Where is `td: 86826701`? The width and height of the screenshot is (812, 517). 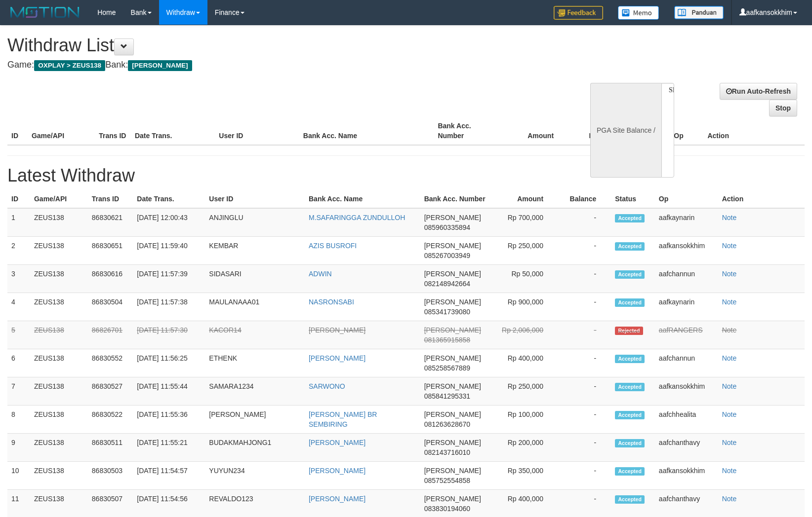 td: 86826701 is located at coordinates (110, 335).